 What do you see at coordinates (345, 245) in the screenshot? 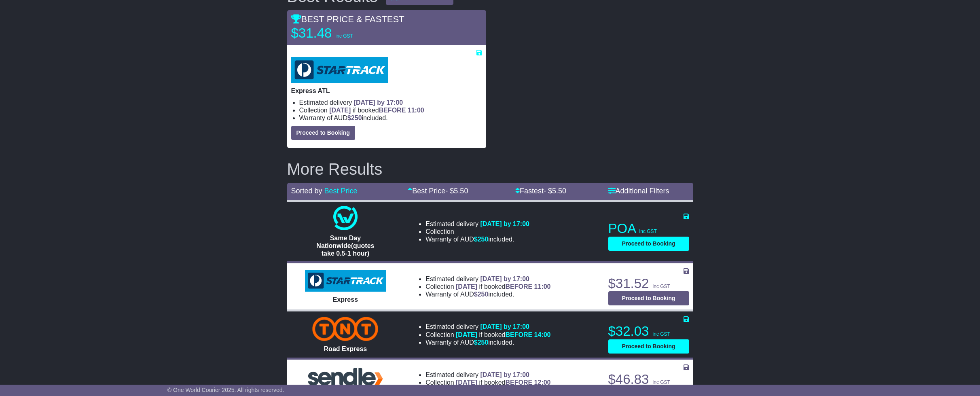
I see `span: Same Day Nationwide(quotes take 0.5-1 hour)` at bounding box center [345, 245].